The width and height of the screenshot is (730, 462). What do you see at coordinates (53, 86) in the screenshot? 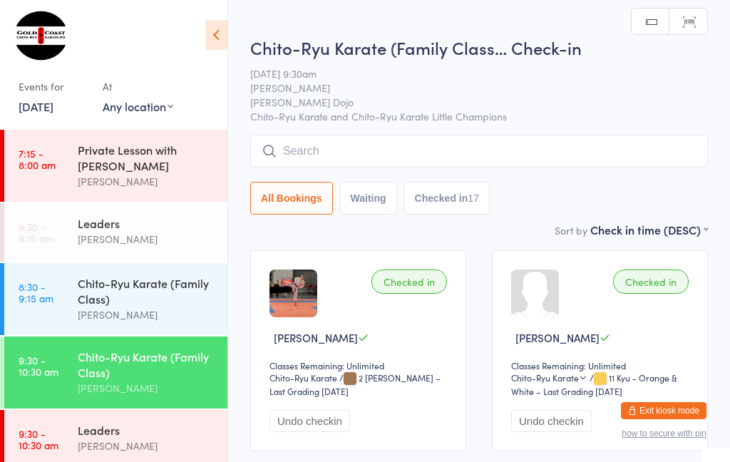
I see `div: Events for` at bounding box center [53, 86].